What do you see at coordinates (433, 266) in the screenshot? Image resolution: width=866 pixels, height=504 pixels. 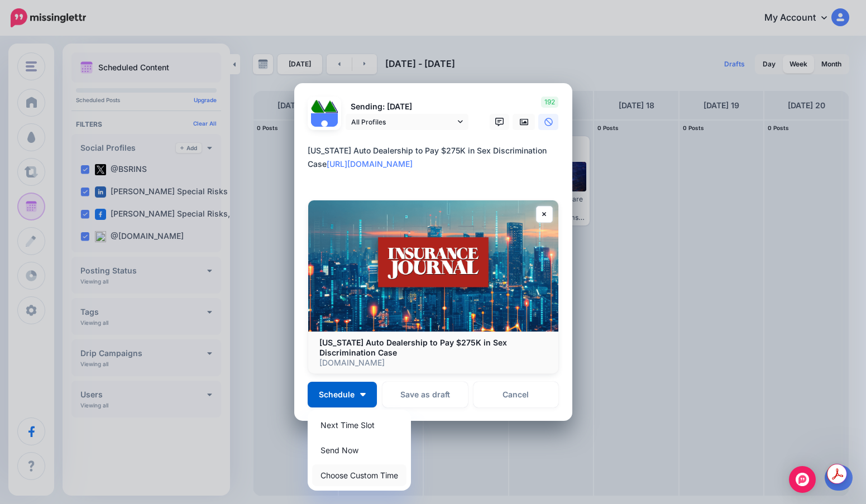 I see `img: Missouri Auto Dealership to Pay $275K in Sex Discrimination Case` at bounding box center [433, 266].